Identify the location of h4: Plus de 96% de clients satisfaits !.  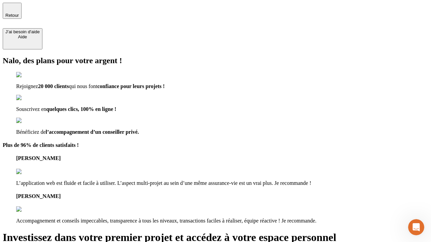
(216, 145).